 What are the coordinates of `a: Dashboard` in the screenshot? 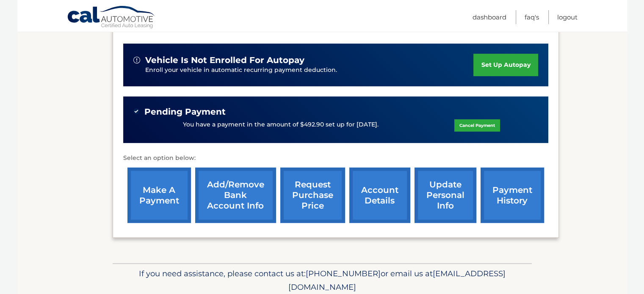 It's located at (489, 17).